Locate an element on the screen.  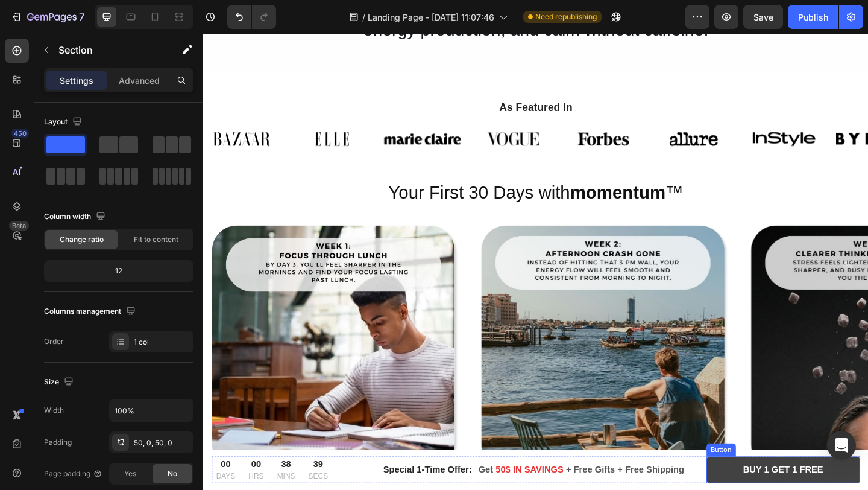
div: 450 is located at coordinates (20, 133).